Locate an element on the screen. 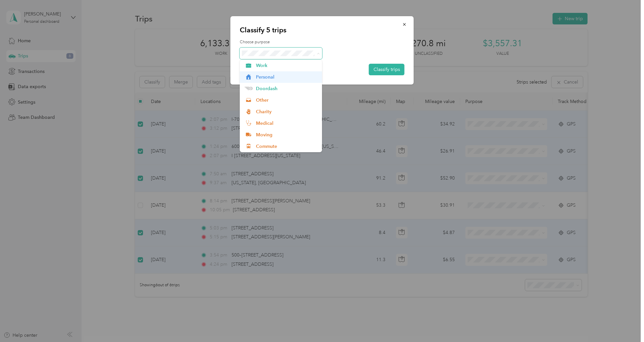 This screenshot has width=644, height=342. span: Commute is located at coordinates (287, 146).